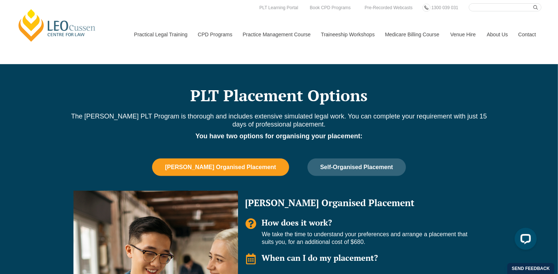 The width and height of the screenshot is (558, 274). I want to click on span: 1300 039 031, so click(444, 8).